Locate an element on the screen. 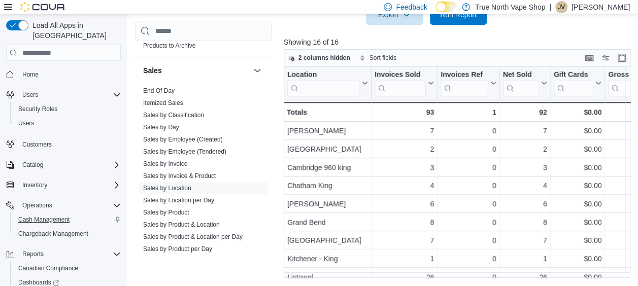 The height and width of the screenshot is (286, 638). a: Chargeback Management is located at coordinates (53, 234).